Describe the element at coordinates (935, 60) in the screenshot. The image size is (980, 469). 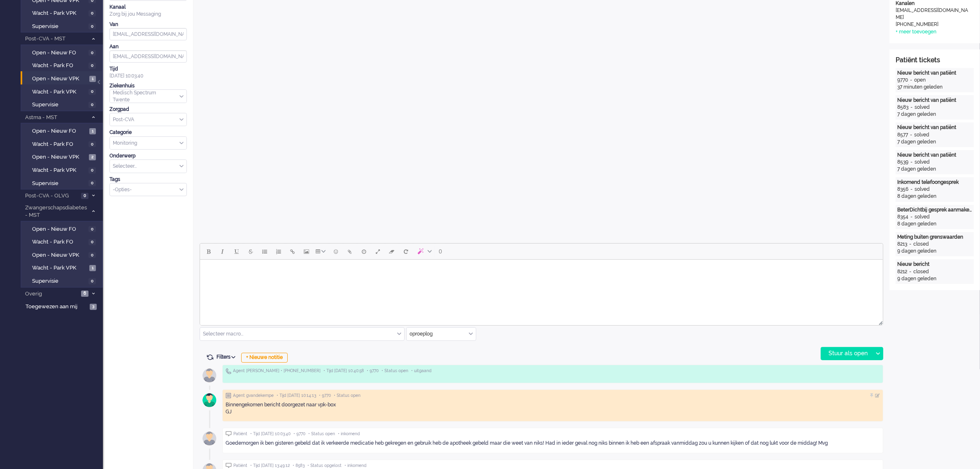
I see `div: Patiënt tickets` at that location.